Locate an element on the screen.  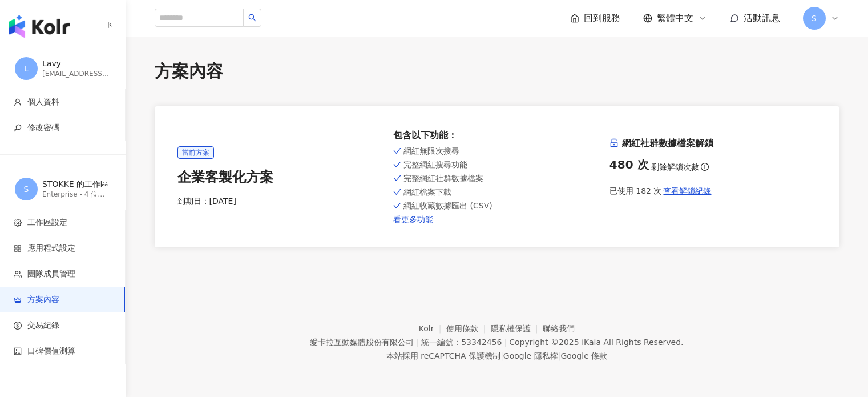
h6: 網紅社群數據檔案解鎖 is located at coordinates (712, 143).